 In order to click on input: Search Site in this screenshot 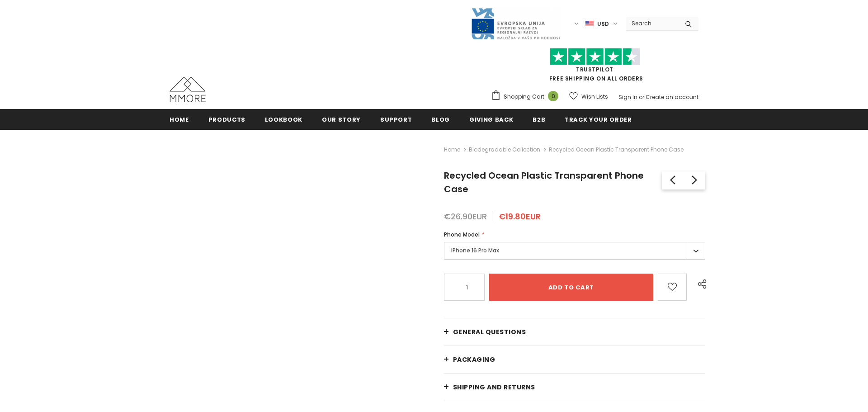, I will do `click(652, 23)`.